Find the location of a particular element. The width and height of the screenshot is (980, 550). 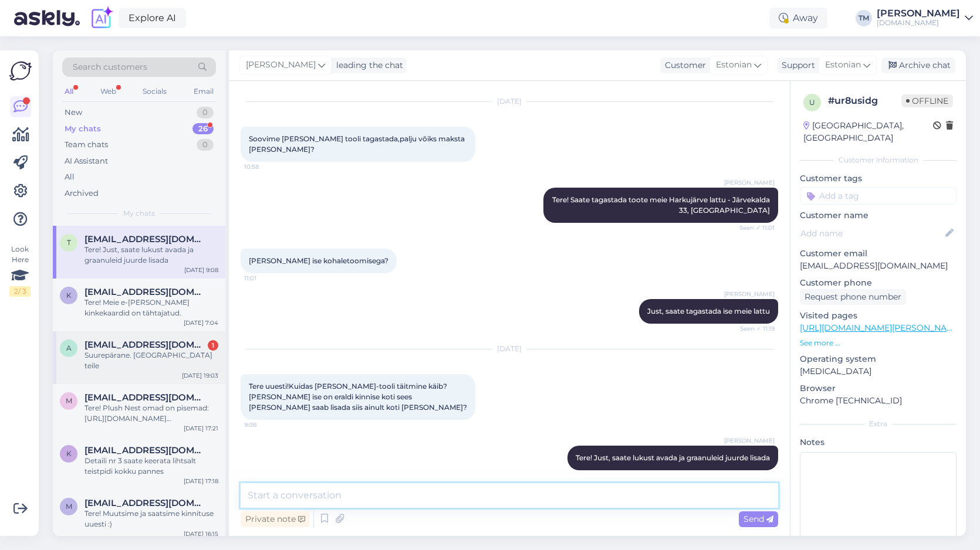

span: 9:14 is located at coordinates (753, 475).